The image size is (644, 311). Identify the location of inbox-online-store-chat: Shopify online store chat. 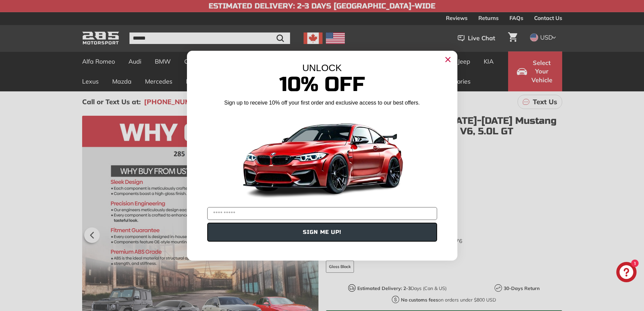
(626, 273).